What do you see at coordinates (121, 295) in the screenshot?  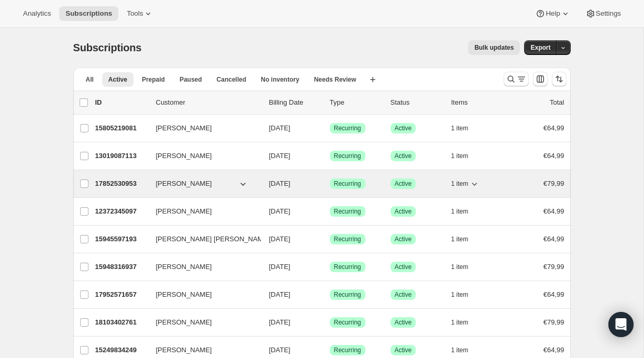 I see `p: 17952571657` at bounding box center [121, 295].